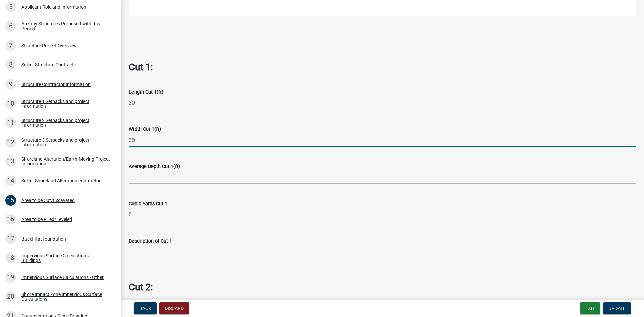 Image resolution: width=644 pixels, height=317 pixels. I want to click on div: Structure 2 Setbacks and project information, so click(66, 123).